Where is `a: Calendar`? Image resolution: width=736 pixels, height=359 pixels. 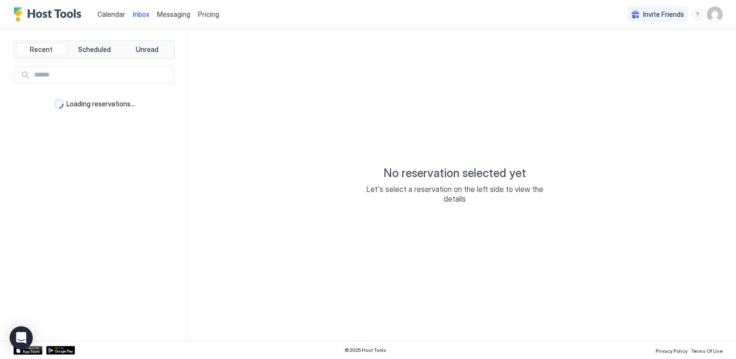
a: Calendar is located at coordinates (111, 14).